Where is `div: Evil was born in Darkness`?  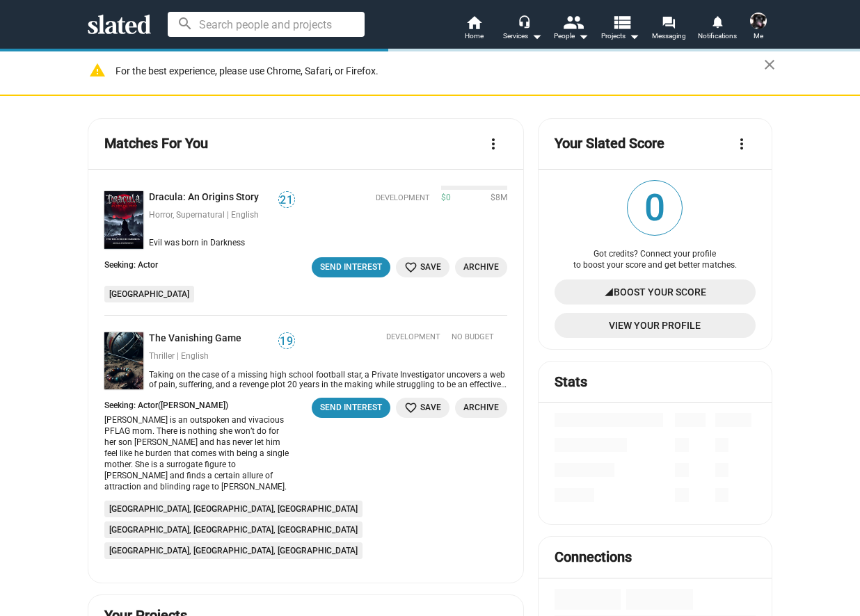
div: Evil was born in Darkness is located at coordinates (325, 243).